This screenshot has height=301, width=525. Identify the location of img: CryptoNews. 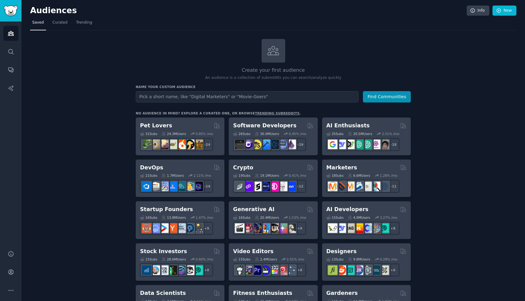
(282, 186).